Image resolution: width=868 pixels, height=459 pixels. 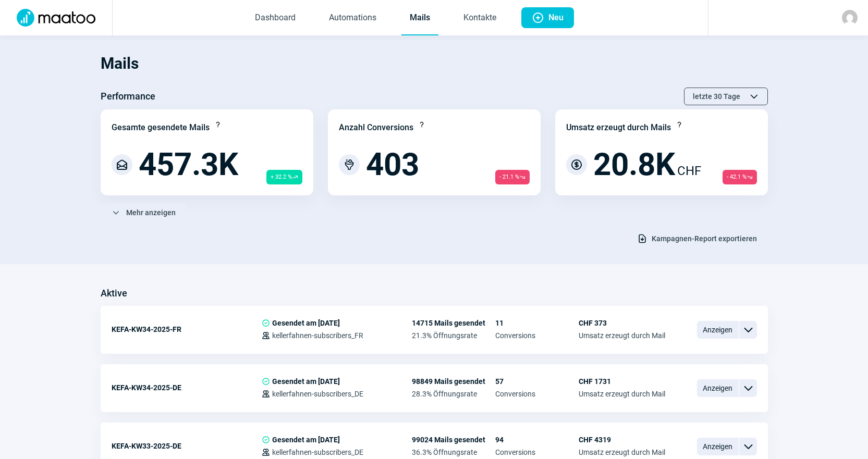 I want to click on img: Logo, so click(x=56, y=18).